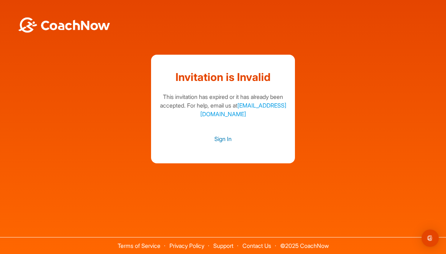 Image resolution: width=446 pixels, height=254 pixels. I want to click on a: Terms of Service, so click(139, 246).